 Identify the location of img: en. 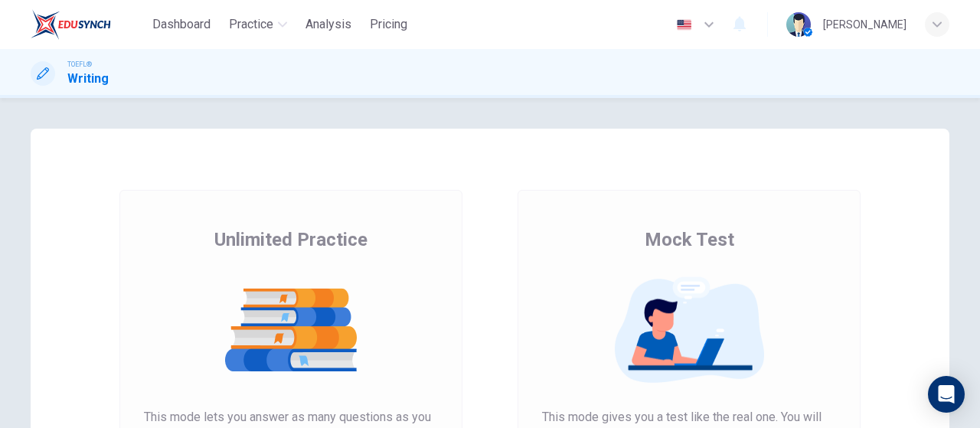
(684, 24).